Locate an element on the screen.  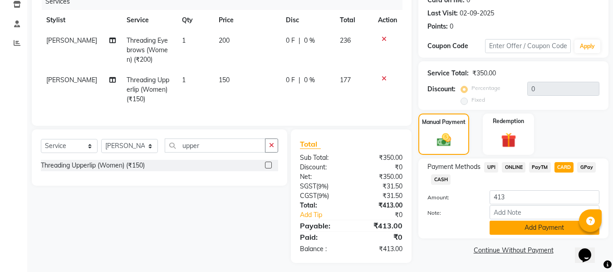
span: 236 is located at coordinates (345, 40).